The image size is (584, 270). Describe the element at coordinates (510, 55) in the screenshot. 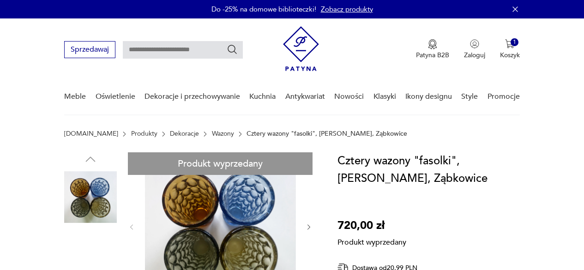

I see `p: Koszyk` at that location.